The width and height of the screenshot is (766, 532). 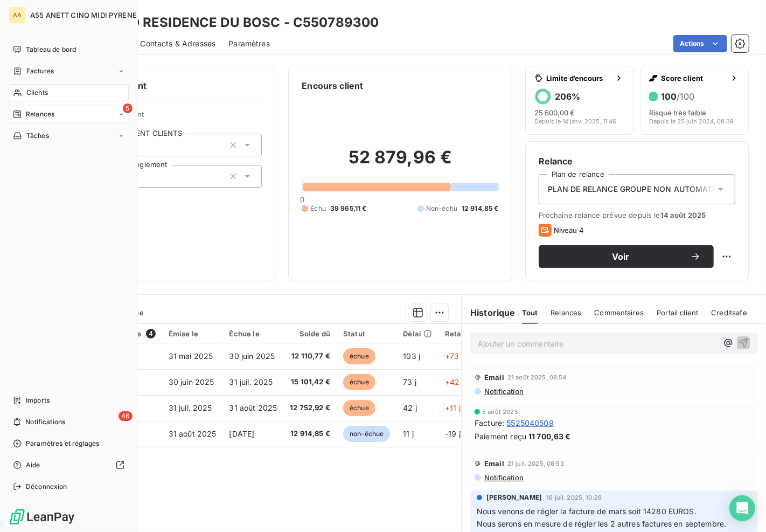 I want to click on h2: 52 879,96 €, so click(x=400, y=163).